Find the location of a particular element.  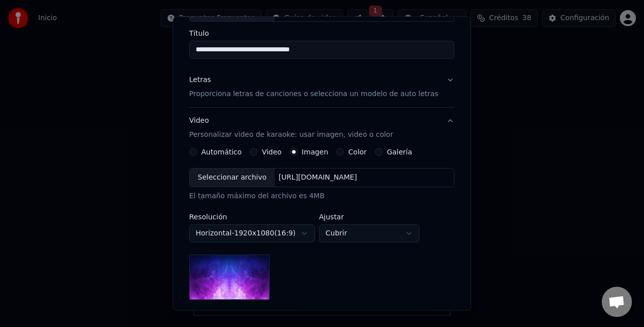

label: Color is located at coordinates (358, 152).